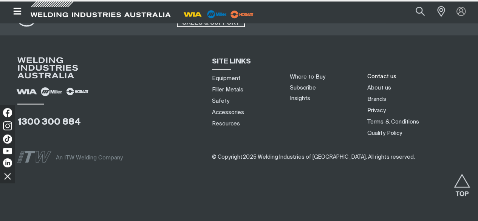  I want to click on a: About us, so click(379, 87).